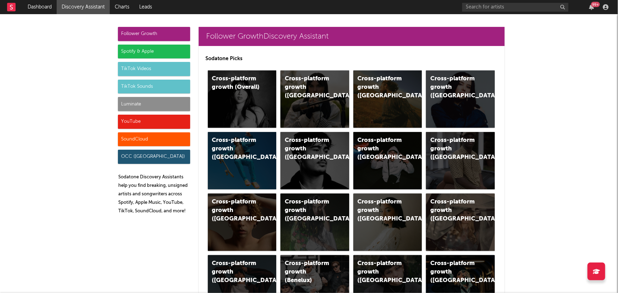  Describe the element at coordinates (154, 195) in the screenshot. I see `p: Sodatone Discovery Assistants help you find breaking, unsigned artists and songwriters across Spo...` at that location.